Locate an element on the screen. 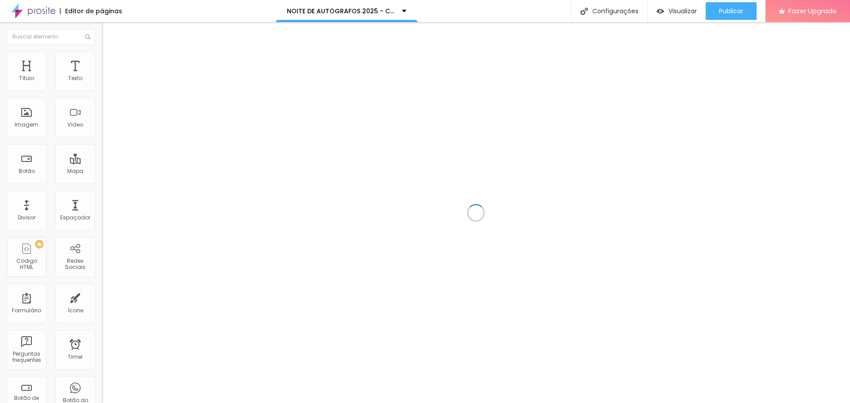 Image resolution: width=850 pixels, height=403 pixels. img: view-1.svg is located at coordinates (660, 11).